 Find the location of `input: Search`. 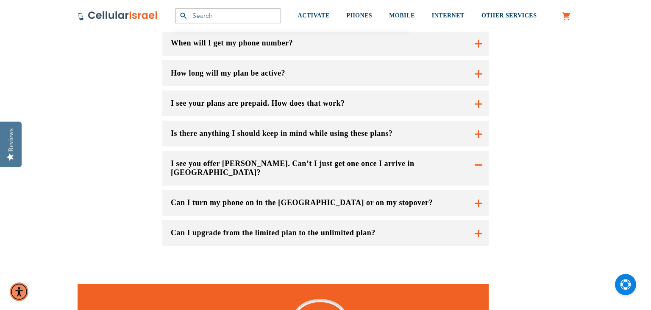

input: Search is located at coordinates (228, 16).